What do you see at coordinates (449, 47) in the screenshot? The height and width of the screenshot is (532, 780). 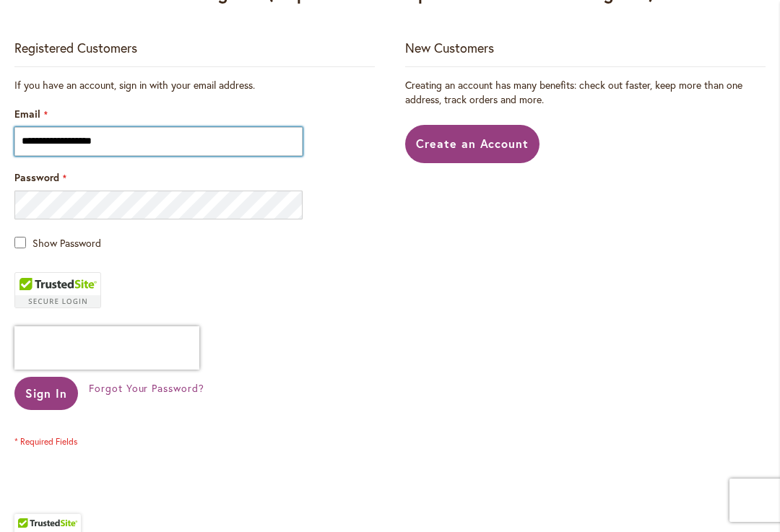 I see `strong: New Customers` at bounding box center [449, 47].